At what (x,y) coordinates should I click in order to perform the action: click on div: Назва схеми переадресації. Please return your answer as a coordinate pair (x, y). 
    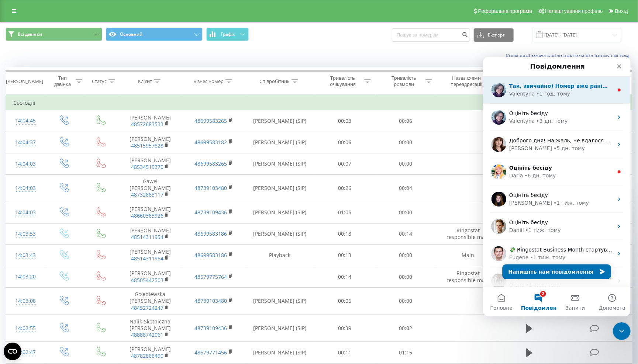
    Looking at the image, I should click on (466, 81).